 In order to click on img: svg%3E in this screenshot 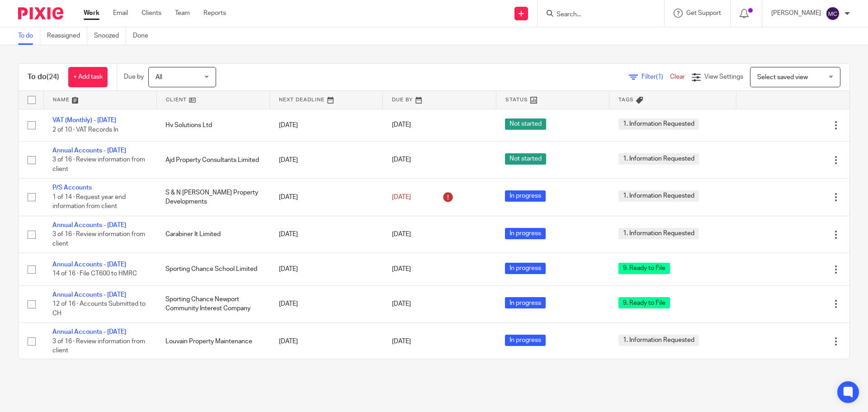, I will do `click(833, 14)`.